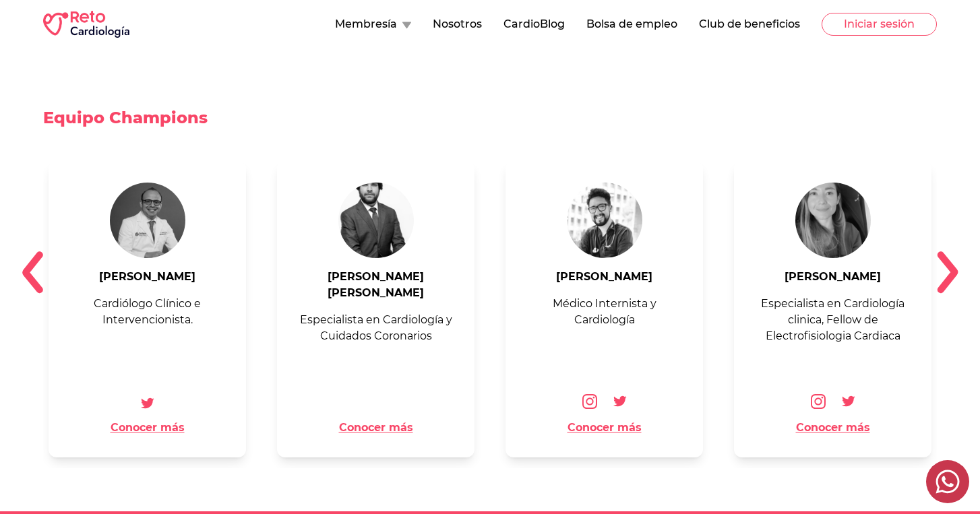 The image size is (980, 514). Describe the element at coordinates (490, 118) in the screenshot. I see `h2: Equipo Champions` at that location.